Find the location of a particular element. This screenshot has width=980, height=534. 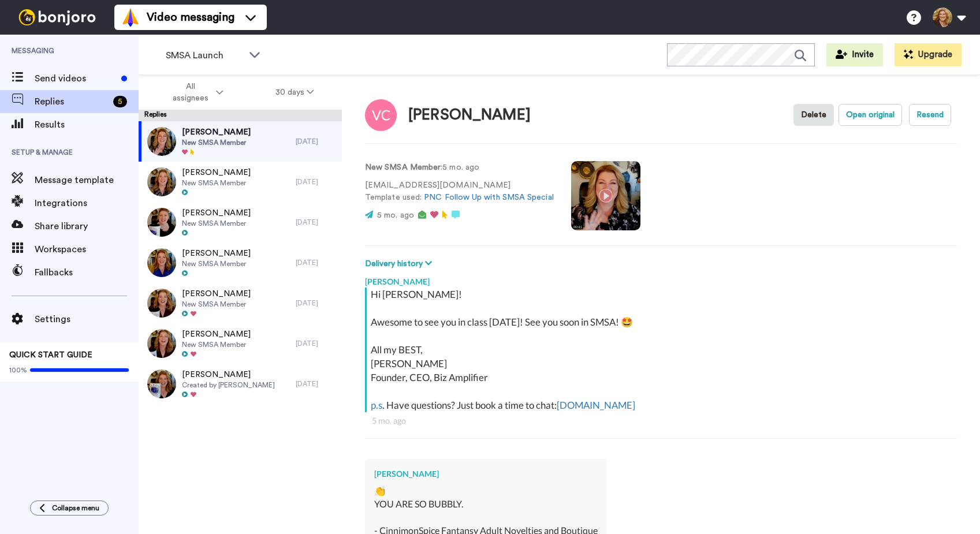

img: bj-logo-header-white.svg is located at coordinates (57, 18).